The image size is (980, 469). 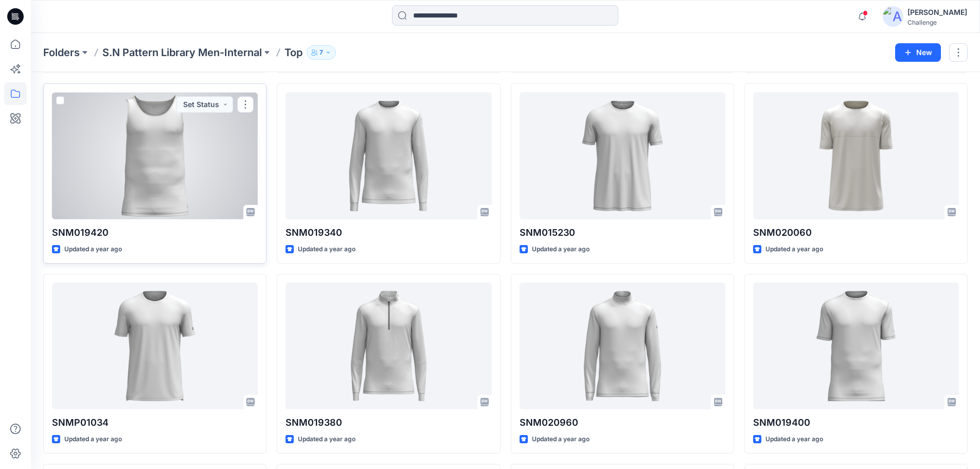 What do you see at coordinates (321, 53) in the screenshot?
I see `p: 7` at bounding box center [321, 53].